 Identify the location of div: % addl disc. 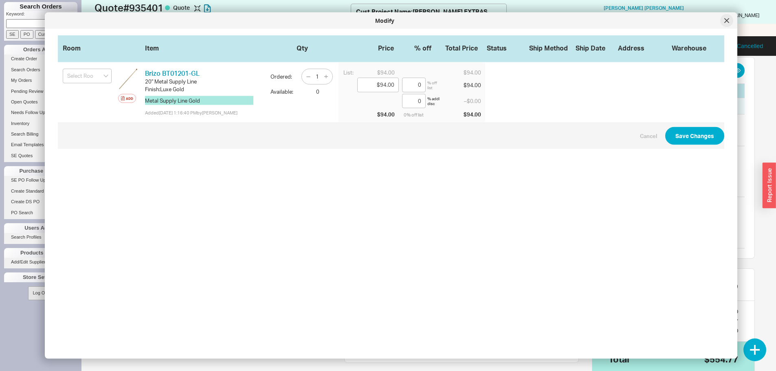
(434, 101).